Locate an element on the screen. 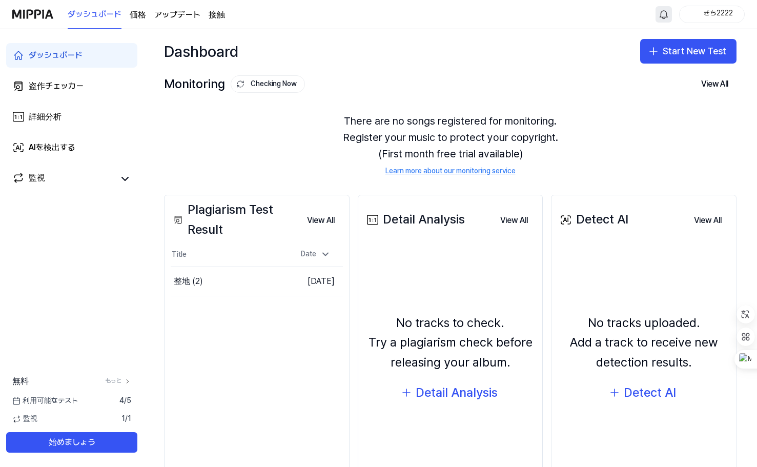  a: 詳細分析 is located at coordinates (72, 117).